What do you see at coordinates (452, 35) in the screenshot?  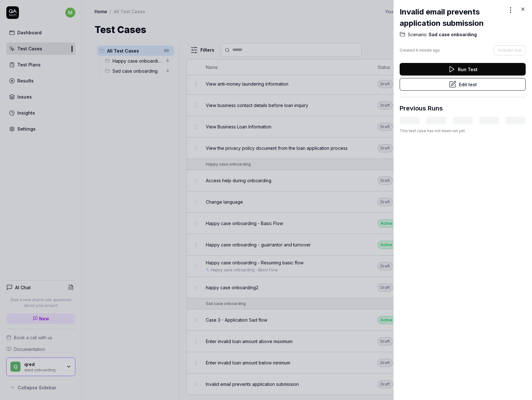 I see `span: Sad case onboarding` at bounding box center [452, 35].